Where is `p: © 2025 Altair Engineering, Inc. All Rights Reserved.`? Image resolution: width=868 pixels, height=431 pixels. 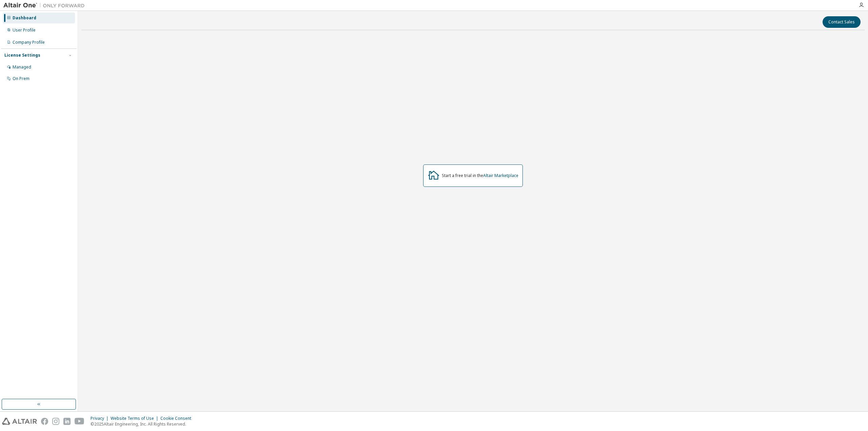 p: © 2025 Altair Engineering, Inc. All Rights Reserved. is located at coordinates (143, 424).